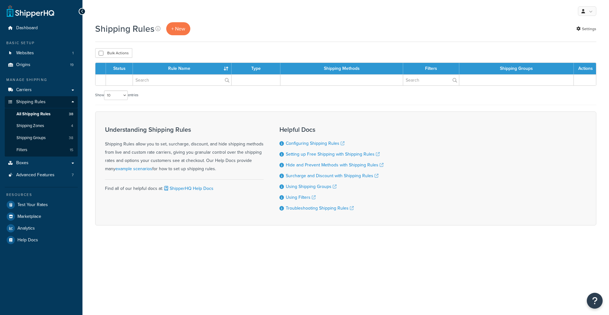 Image resolution: width=609 pixels, height=315 pixels. What do you see at coordinates (41, 126) in the screenshot?
I see `li: Shipping Zones` at bounding box center [41, 126].